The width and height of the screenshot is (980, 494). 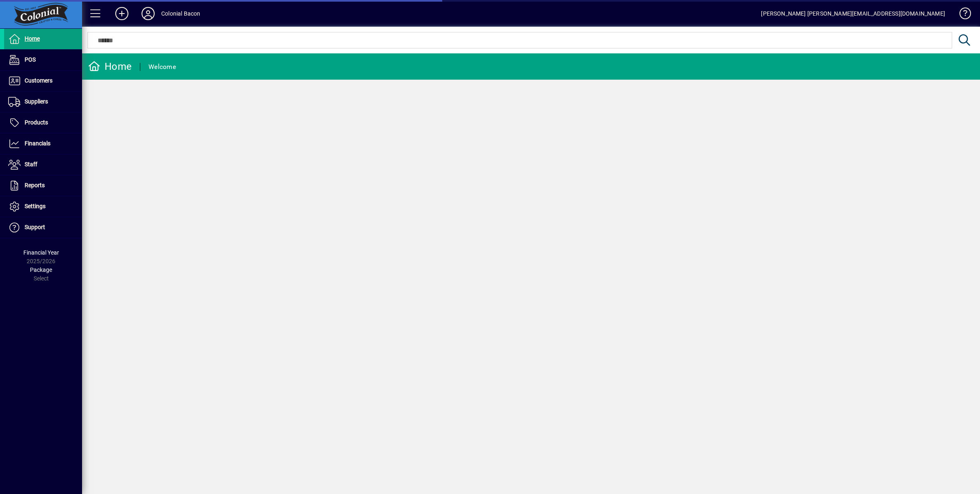 What do you see at coordinates (35, 206) in the screenshot?
I see `span: Settings` at bounding box center [35, 206].